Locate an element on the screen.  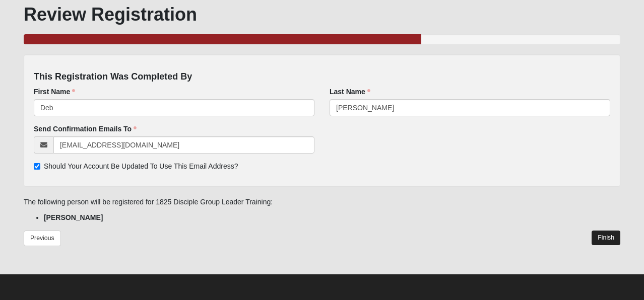
a: Finish is located at coordinates (606, 238).